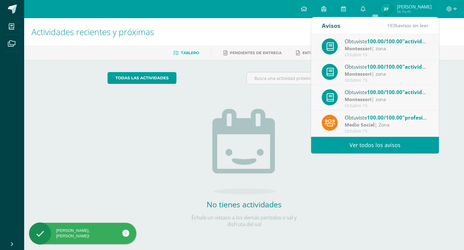 The width and height of the screenshot is (464, 250). I want to click on img: no_activities.png, so click(244, 151).